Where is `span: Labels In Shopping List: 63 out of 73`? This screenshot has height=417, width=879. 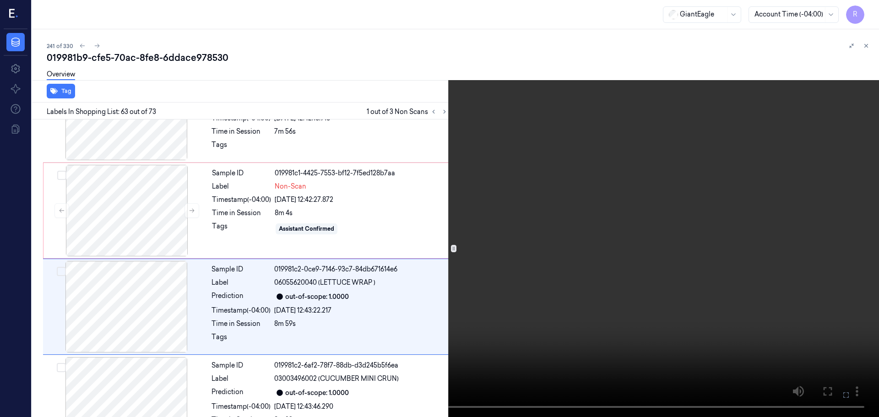
span: Labels In Shopping List: 63 out of 73 is located at coordinates (101, 112).